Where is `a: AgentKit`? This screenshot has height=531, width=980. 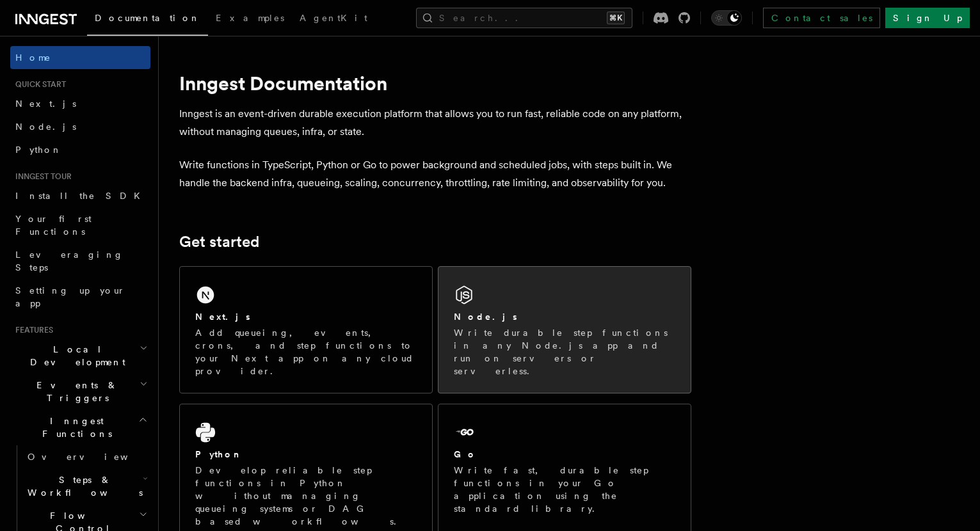
a: AgentKit is located at coordinates (333, 20).